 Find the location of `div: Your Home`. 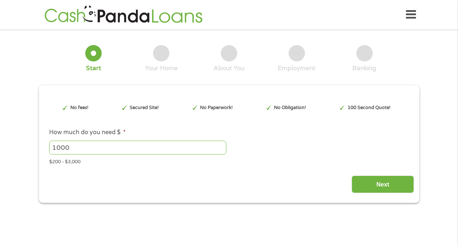

div: Your Home is located at coordinates (161, 68).